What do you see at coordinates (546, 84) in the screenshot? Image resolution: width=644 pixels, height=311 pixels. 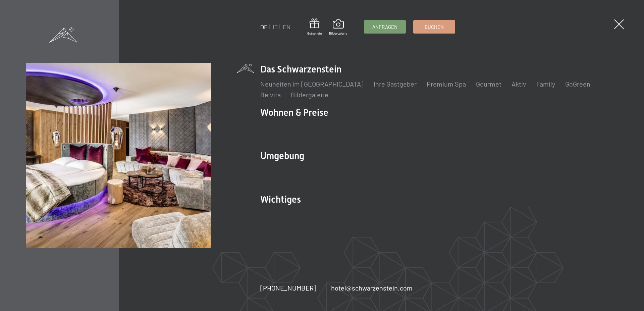 I see `a: Family` at bounding box center [546, 84].